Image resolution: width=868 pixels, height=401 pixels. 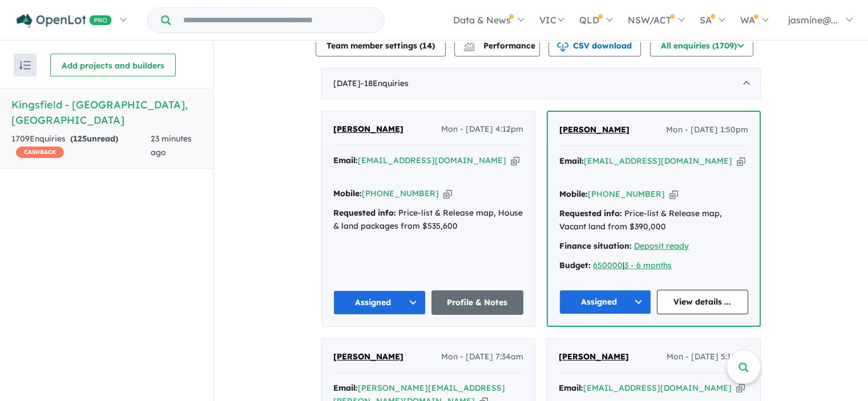 I want to click on strong: ( unread), so click(x=94, y=138).